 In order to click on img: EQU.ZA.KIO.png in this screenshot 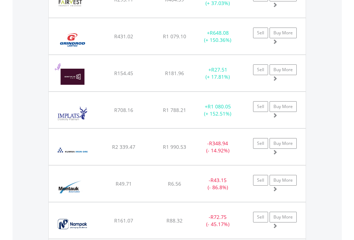, I will do `click(72, 150)`.